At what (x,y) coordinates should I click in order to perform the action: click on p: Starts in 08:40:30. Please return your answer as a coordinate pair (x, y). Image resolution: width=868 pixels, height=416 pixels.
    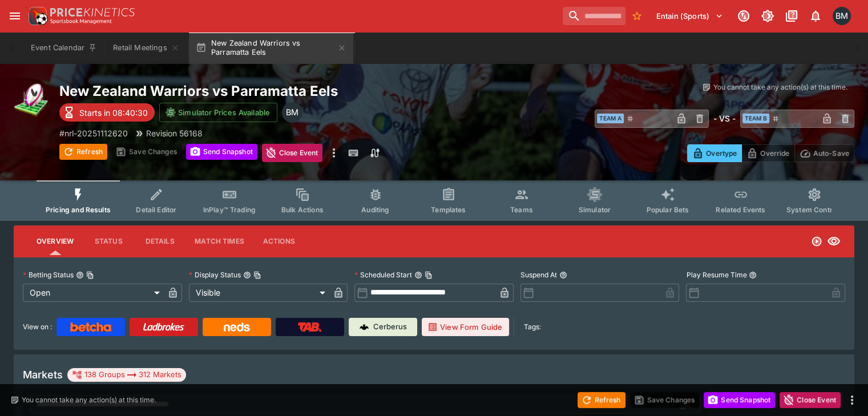
    Looking at the image, I should click on (114, 112).